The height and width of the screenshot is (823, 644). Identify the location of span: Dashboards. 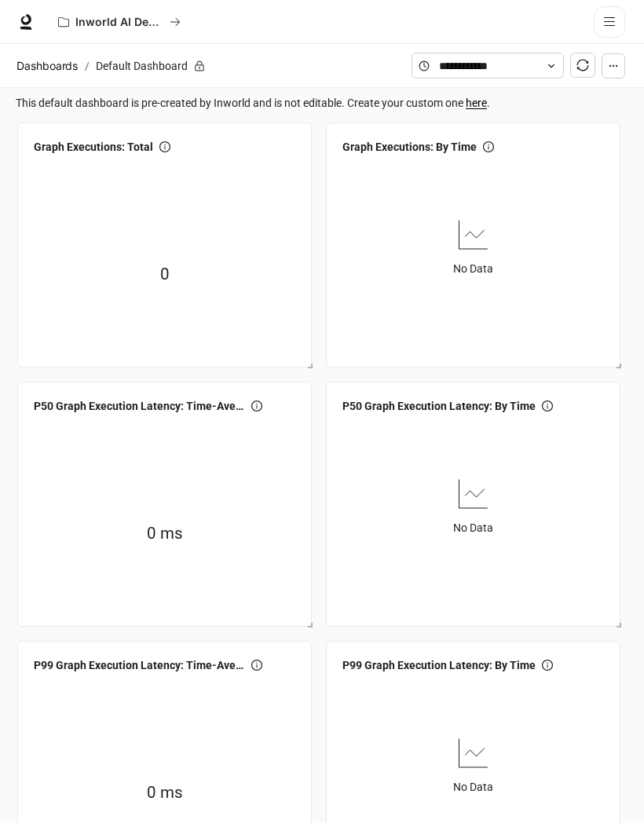
(47, 66).